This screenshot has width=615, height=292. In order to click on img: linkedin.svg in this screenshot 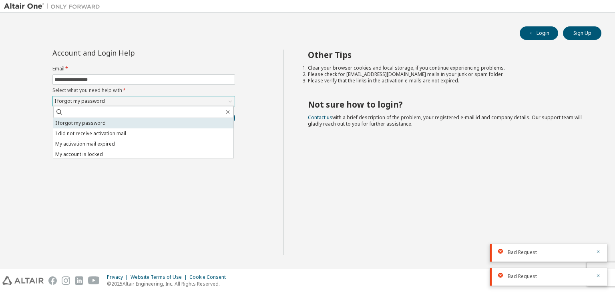, I will do `click(79, 281)`.